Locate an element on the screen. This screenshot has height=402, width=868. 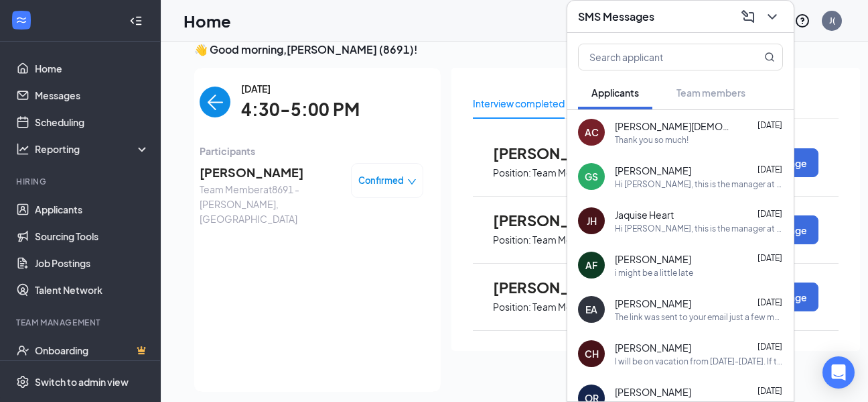
span: Participants is located at coordinates (312, 151).